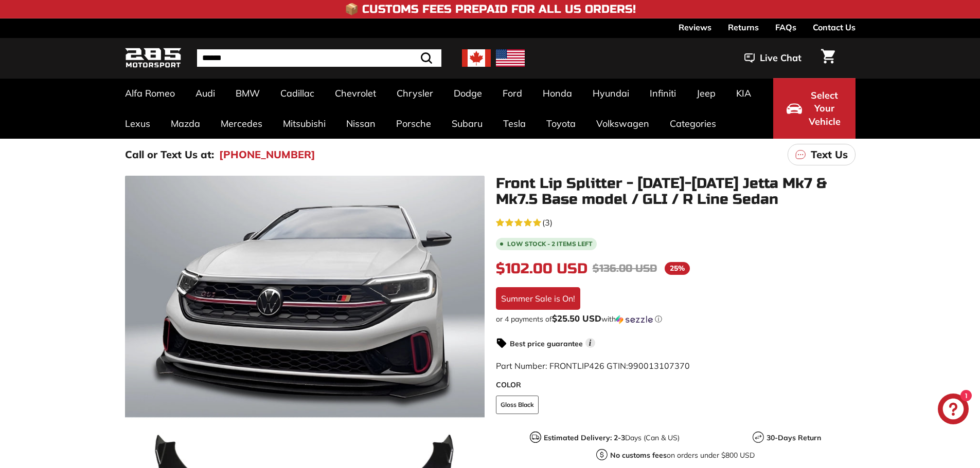 This screenshot has width=980, height=468. What do you see at coordinates (304, 124) in the screenshot?
I see `a: Mitsubishi` at bounding box center [304, 124].